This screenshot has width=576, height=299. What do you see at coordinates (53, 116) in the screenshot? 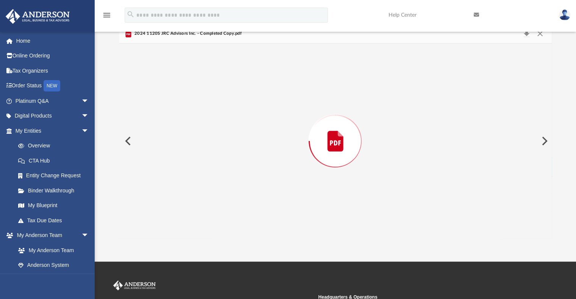
I see `a: Digital Productsarrow_drop_down` at bounding box center [53, 116].